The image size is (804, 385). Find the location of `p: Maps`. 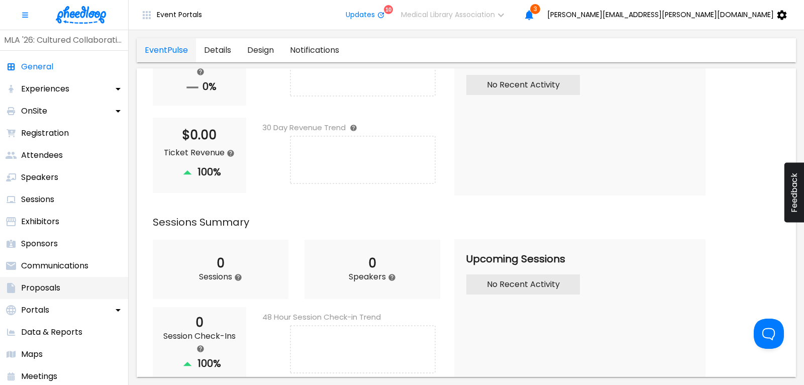

p: Maps is located at coordinates (32, 354).